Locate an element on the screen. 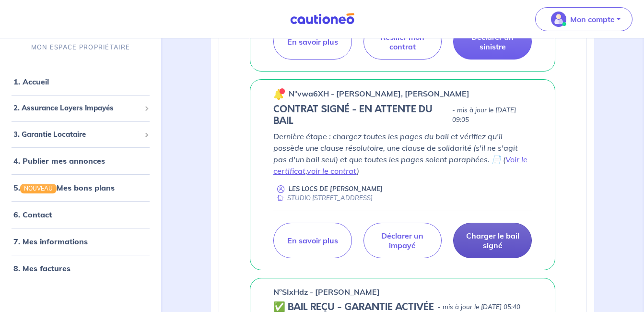 This screenshot has width=644, height=312. a: 5.NOUVEAUMes bons plans is located at coordinates (64, 188).